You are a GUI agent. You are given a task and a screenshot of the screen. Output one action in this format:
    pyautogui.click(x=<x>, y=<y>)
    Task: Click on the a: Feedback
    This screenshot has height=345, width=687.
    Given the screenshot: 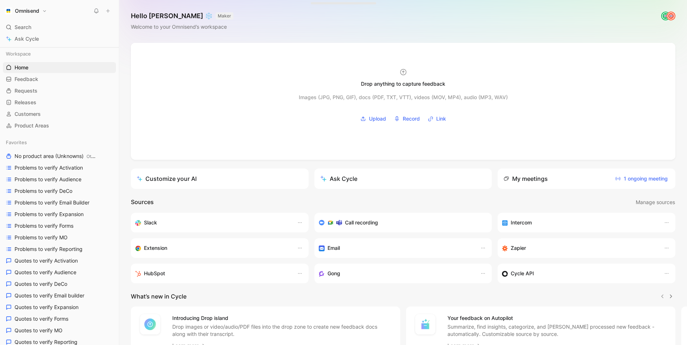 What is the action you would take?
    pyautogui.click(x=59, y=79)
    